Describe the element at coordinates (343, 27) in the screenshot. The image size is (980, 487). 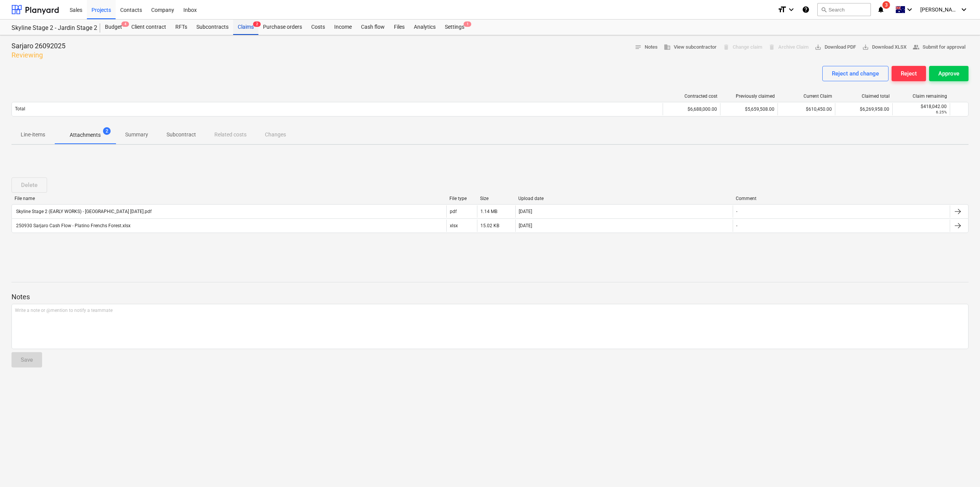
I see `div: Income` at that location.